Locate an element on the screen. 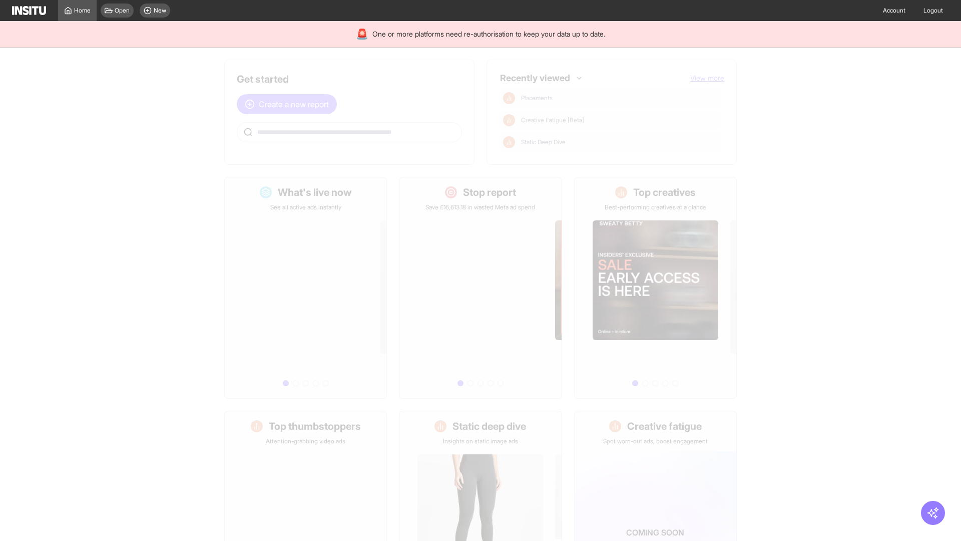 The height and width of the screenshot is (541, 961). img: Logo is located at coordinates (29, 11).